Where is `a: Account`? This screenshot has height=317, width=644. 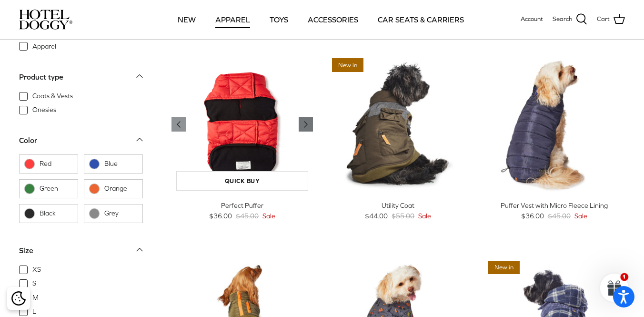
a: Account is located at coordinates (532, 19).